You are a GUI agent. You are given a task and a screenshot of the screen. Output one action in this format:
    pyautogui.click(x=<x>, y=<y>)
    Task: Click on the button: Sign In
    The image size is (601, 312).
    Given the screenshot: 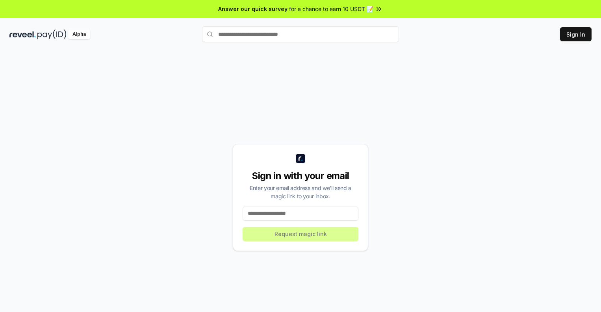 What is the action you would take?
    pyautogui.click(x=576, y=34)
    